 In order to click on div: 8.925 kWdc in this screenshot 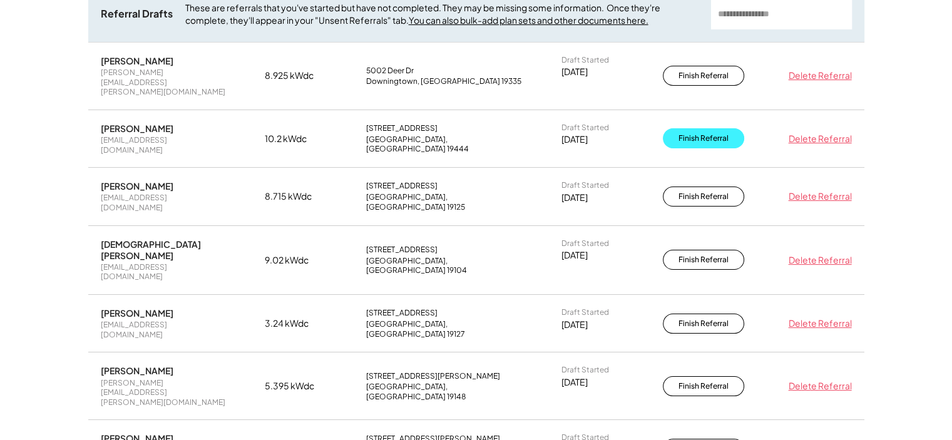, I will do `click(296, 76)`.